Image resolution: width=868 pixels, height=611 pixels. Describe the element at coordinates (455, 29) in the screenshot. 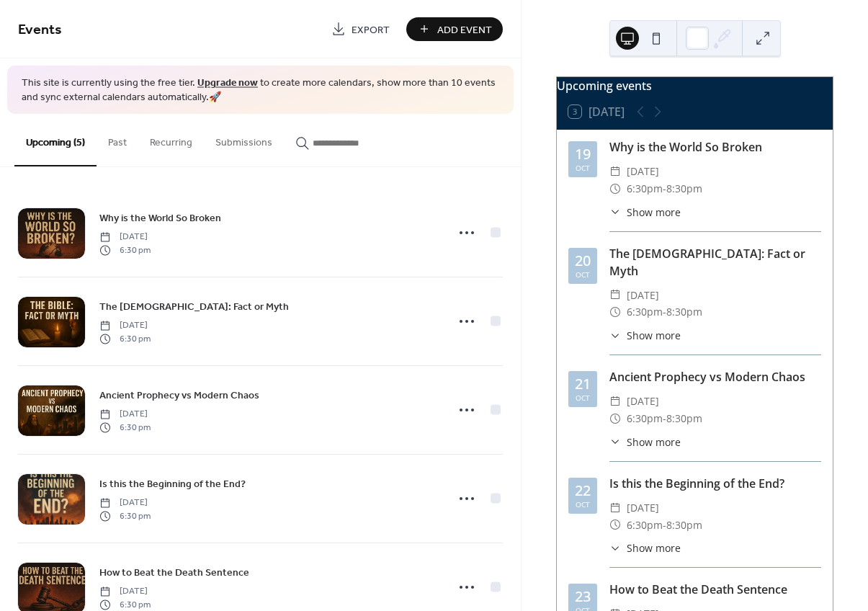

I see `button: Add Event` at that location.